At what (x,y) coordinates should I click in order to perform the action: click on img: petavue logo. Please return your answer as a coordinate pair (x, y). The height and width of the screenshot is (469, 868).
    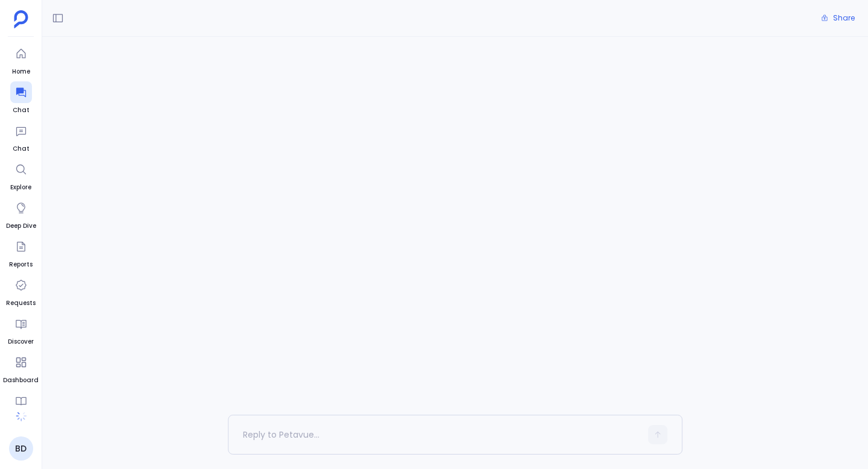
    Looking at the image, I should click on (21, 19).